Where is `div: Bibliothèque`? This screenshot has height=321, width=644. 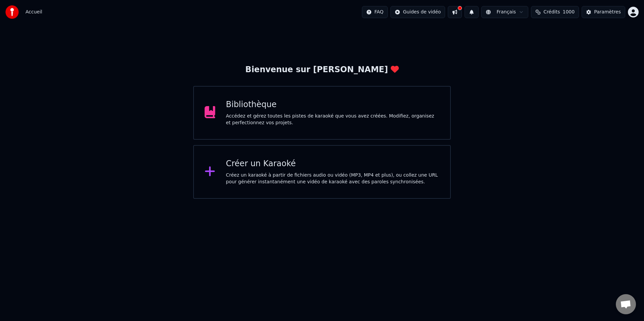 div: Bibliothèque is located at coordinates (333, 104).